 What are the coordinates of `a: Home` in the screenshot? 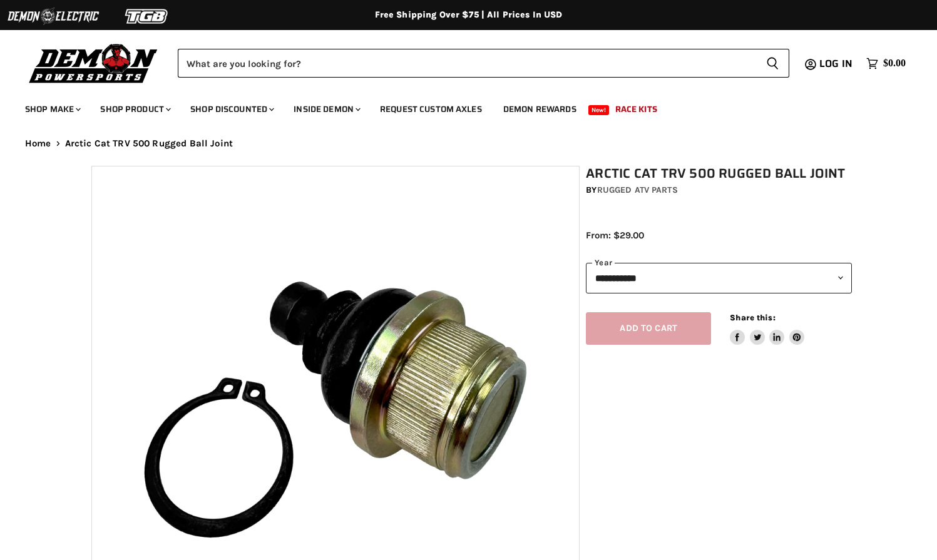 It's located at (38, 144).